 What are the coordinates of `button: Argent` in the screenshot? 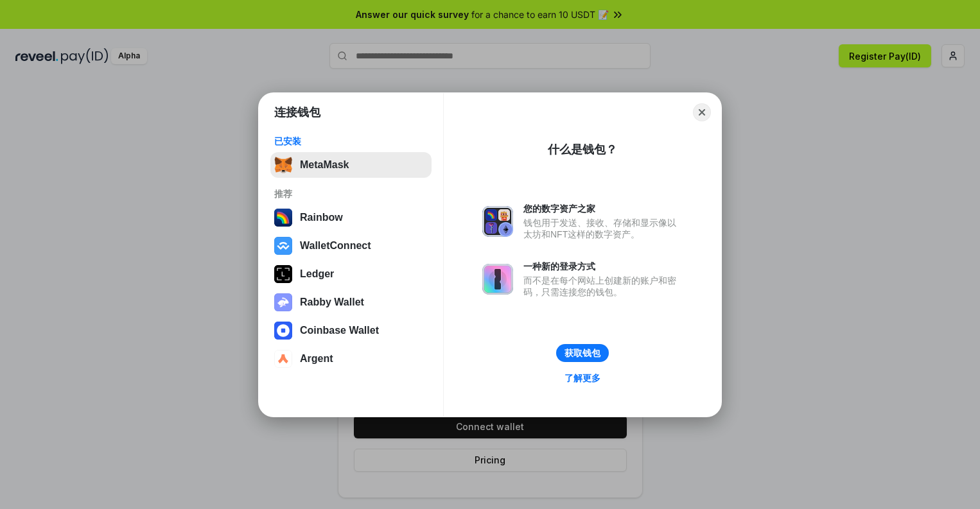 It's located at (351, 359).